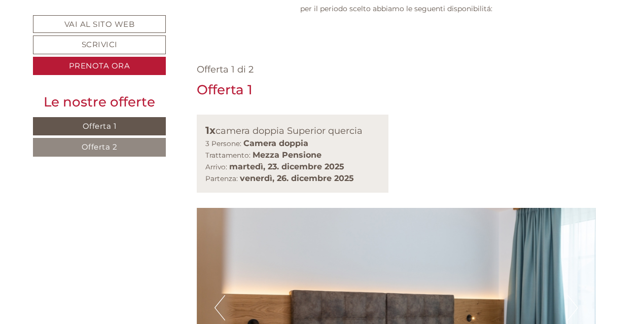 Image resolution: width=644 pixels, height=324 pixels. What do you see at coordinates (99, 102) in the screenshot?
I see `div: Le nostre offerte` at bounding box center [99, 102].